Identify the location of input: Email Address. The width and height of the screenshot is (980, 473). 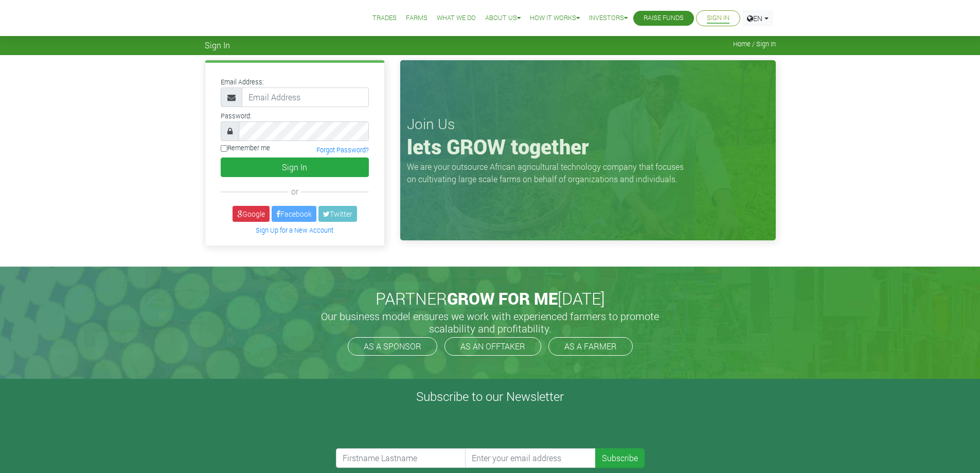
(305, 97).